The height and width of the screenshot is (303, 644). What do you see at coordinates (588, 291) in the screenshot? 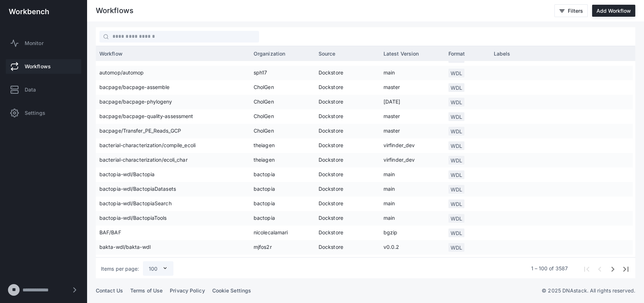
I see `p: © 2025 DNAstack. All rights reserved.` at bounding box center [588, 291].